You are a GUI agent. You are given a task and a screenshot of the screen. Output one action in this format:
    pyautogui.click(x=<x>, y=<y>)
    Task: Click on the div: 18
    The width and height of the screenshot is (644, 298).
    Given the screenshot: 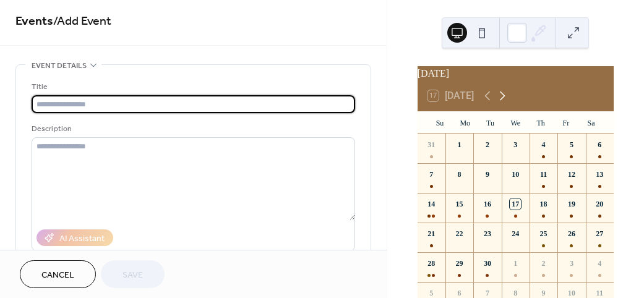 What is the action you would take?
    pyautogui.click(x=544, y=204)
    